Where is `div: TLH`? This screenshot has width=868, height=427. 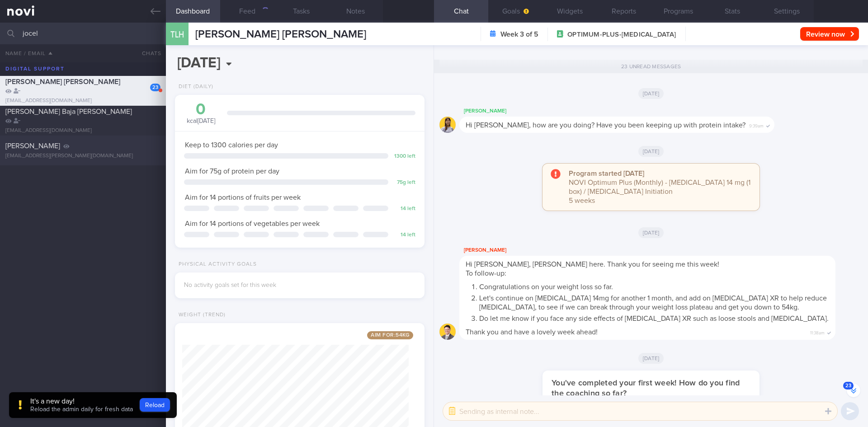
div: TLH is located at coordinates (177, 34).